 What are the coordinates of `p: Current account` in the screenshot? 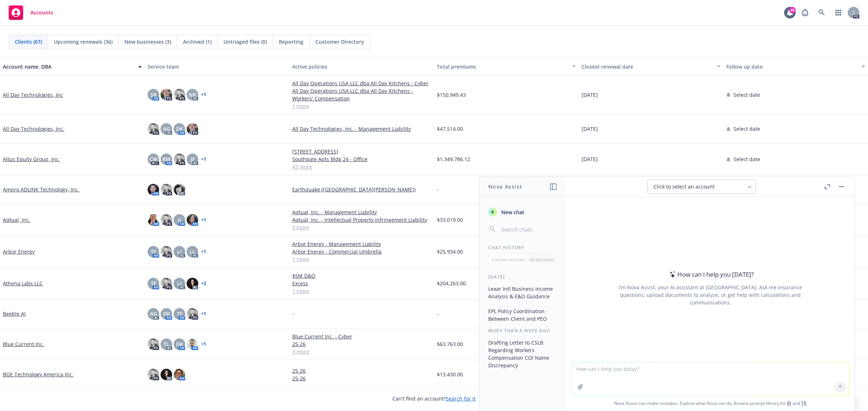 It's located at (508, 259).